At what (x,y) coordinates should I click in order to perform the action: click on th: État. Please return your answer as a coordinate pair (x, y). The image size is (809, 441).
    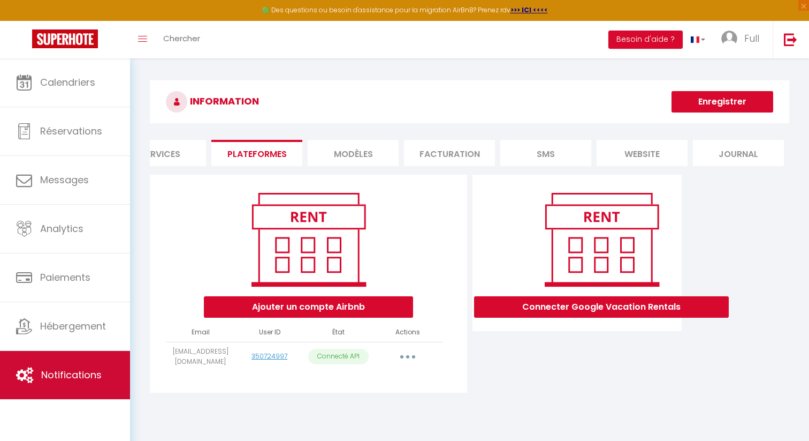
    Looking at the image, I should click on (338, 332).